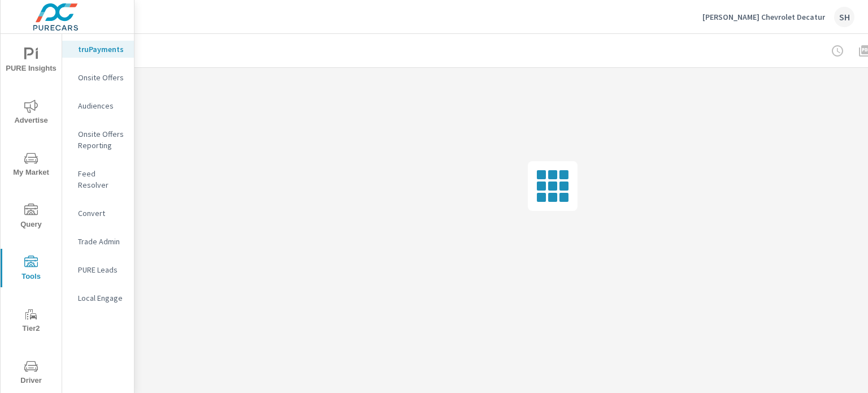 The height and width of the screenshot is (393, 868). I want to click on span: Tier2, so click(31, 321).